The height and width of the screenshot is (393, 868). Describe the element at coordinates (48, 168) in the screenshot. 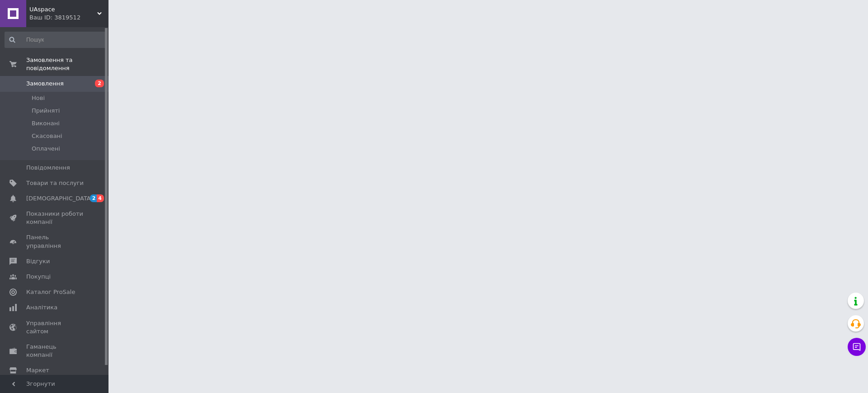

I see `span: Повідомлення` at that location.